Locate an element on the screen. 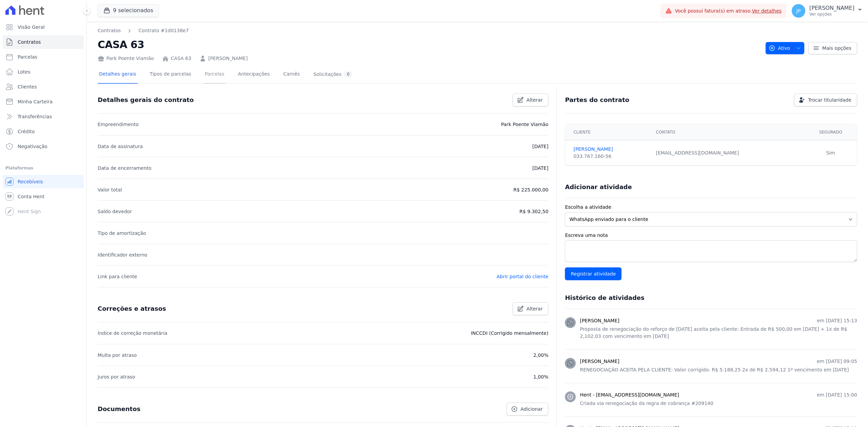  span: Clientes is located at coordinates (27, 87).